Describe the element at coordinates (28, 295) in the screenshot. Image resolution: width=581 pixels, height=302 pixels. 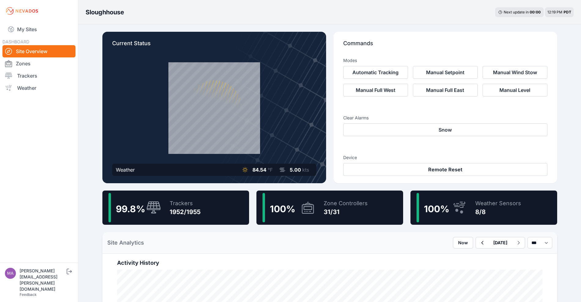
I see `a: Feedback` at that location.